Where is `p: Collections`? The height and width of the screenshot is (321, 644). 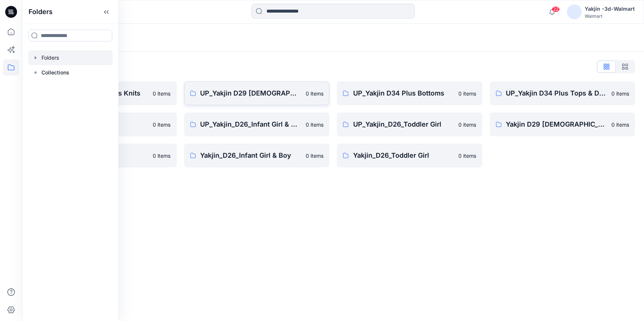 p: Collections is located at coordinates (55, 73).